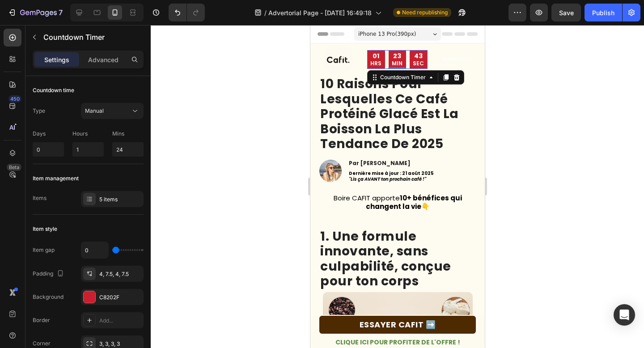 The image size is (644, 348). Describe the element at coordinates (56, 178) in the screenshot. I see `div: Item management` at that location.